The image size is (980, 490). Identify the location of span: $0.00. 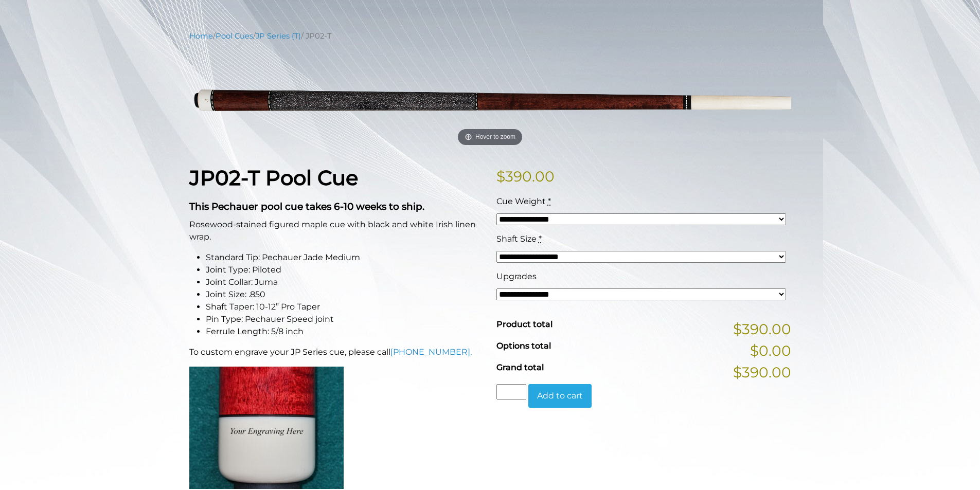
(770, 351).